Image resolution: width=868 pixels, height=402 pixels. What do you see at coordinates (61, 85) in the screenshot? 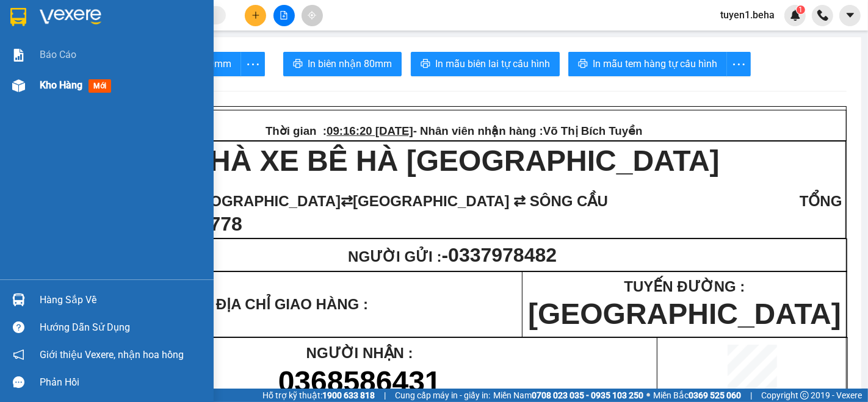
I see `span: Kho hàng` at bounding box center [61, 85].